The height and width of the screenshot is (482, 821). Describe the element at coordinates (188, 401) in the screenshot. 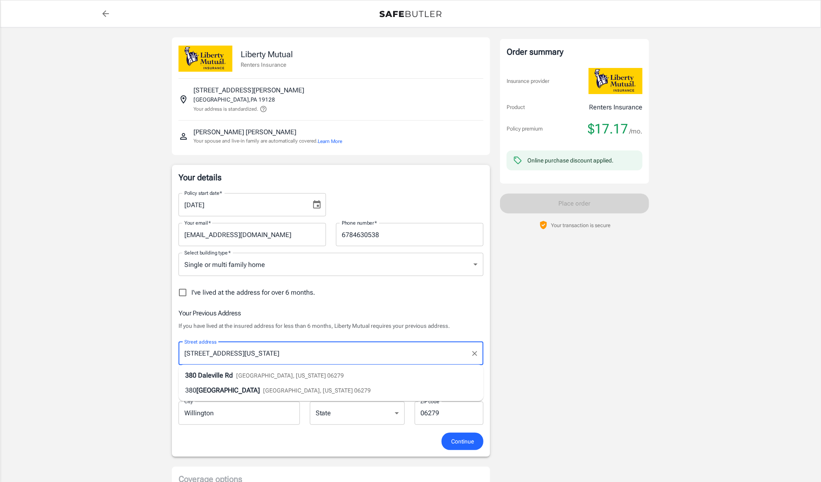

I see `label: City` at that location.